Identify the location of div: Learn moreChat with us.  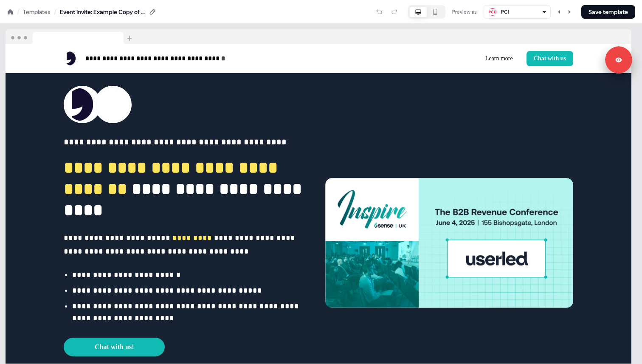
(447, 58).